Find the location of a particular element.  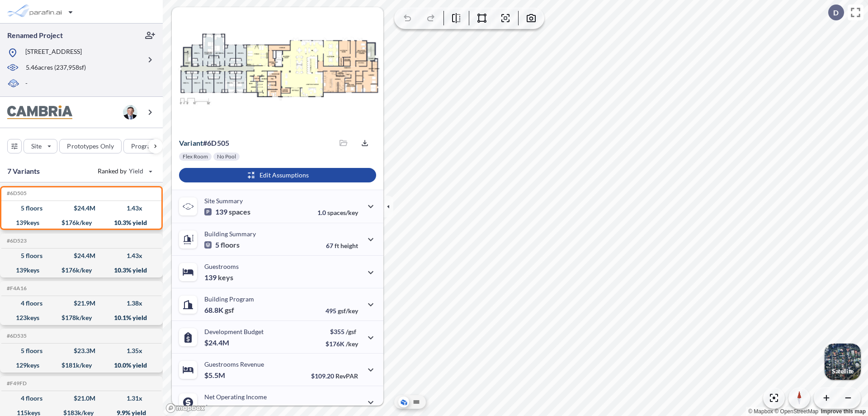

p: $24.4M is located at coordinates (217, 342).